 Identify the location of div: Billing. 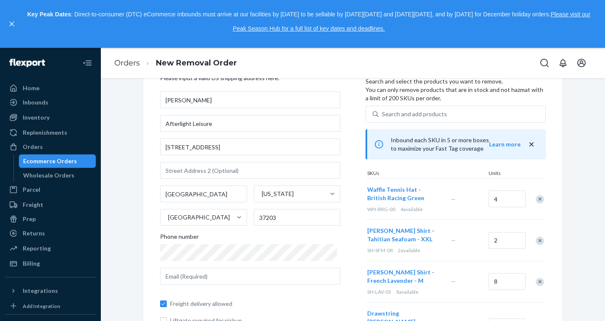
(31, 264).